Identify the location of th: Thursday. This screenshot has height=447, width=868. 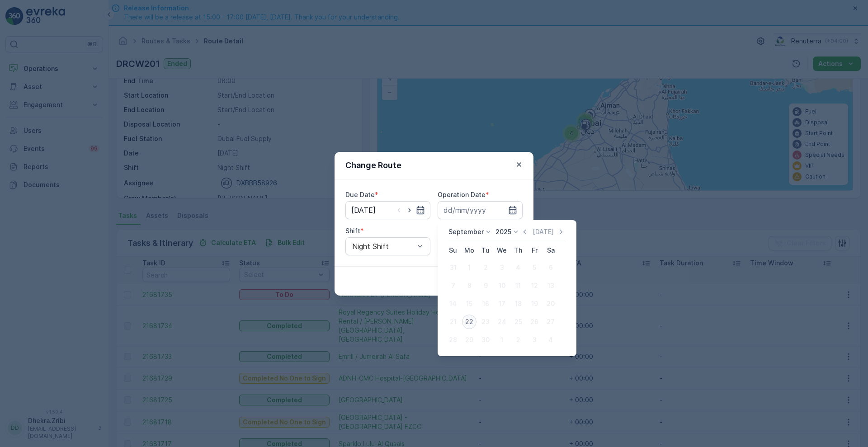
(518, 250).